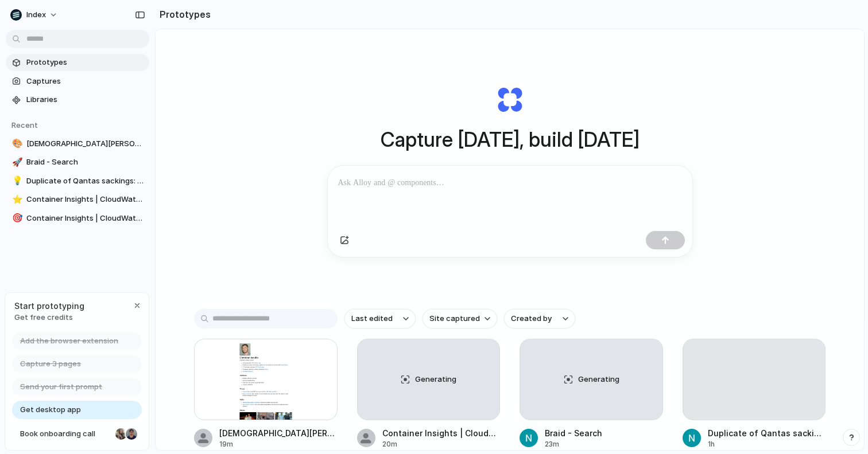 This screenshot has width=868, height=454. I want to click on a: Get desktop app, so click(77, 410).